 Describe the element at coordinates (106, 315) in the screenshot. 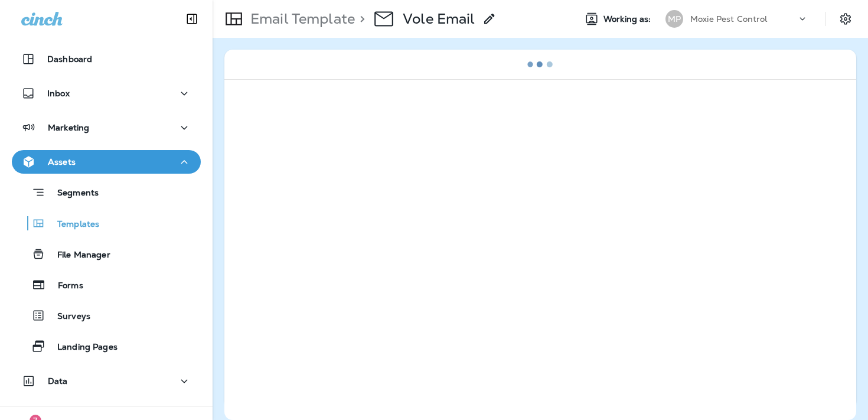

I see `button: Surveys` at that location.